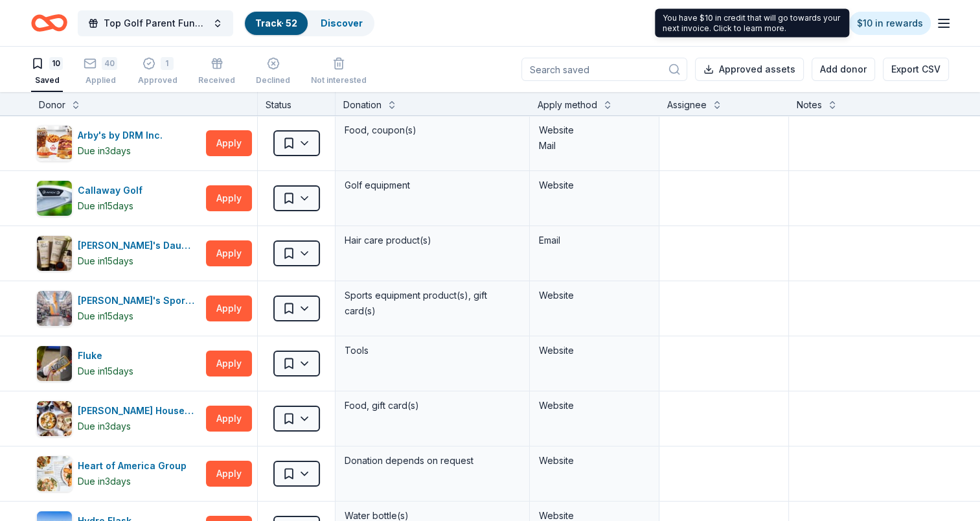  What do you see at coordinates (157, 72) in the screenshot?
I see `button: 1Approved` at bounding box center [157, 72].